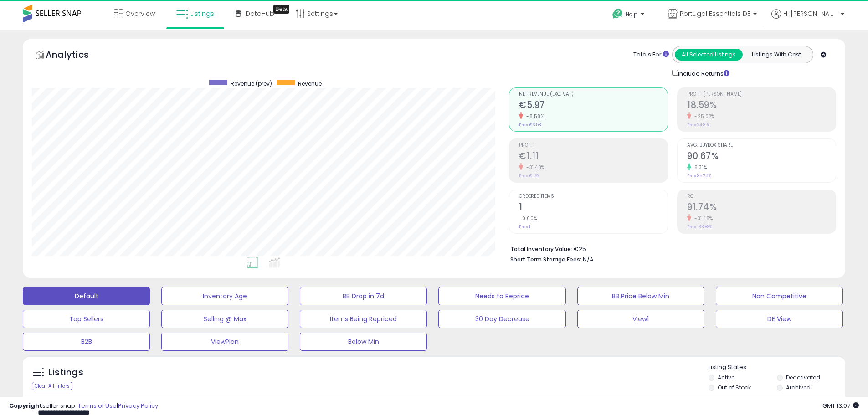 Image resolution: width=868 pixels, height=415 pixels. What do you see at coordinates (528, 218) in the screenshot?
I see `small: 0.00%` at bounding box center [528, 218].